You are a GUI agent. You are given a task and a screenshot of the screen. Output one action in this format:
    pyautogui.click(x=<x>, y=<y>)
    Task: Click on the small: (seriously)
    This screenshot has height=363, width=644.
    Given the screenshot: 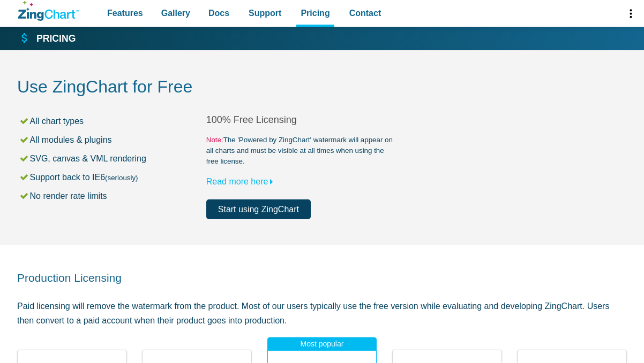 What is the action you would take?
    pyautogui.click(x=121, y=177)
    